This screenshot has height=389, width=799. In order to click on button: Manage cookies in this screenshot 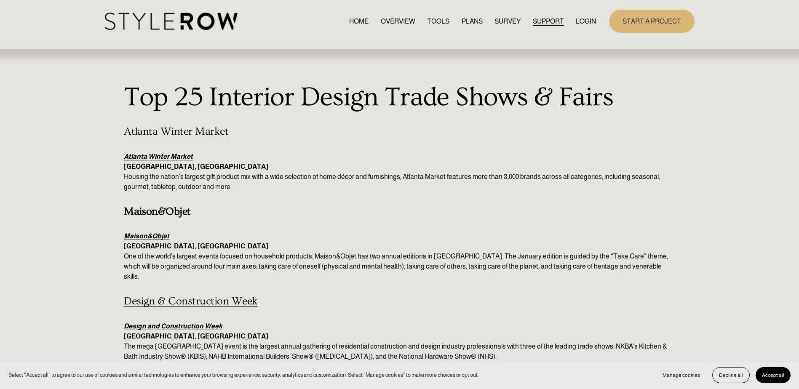, I will do `click(681, 375)`.